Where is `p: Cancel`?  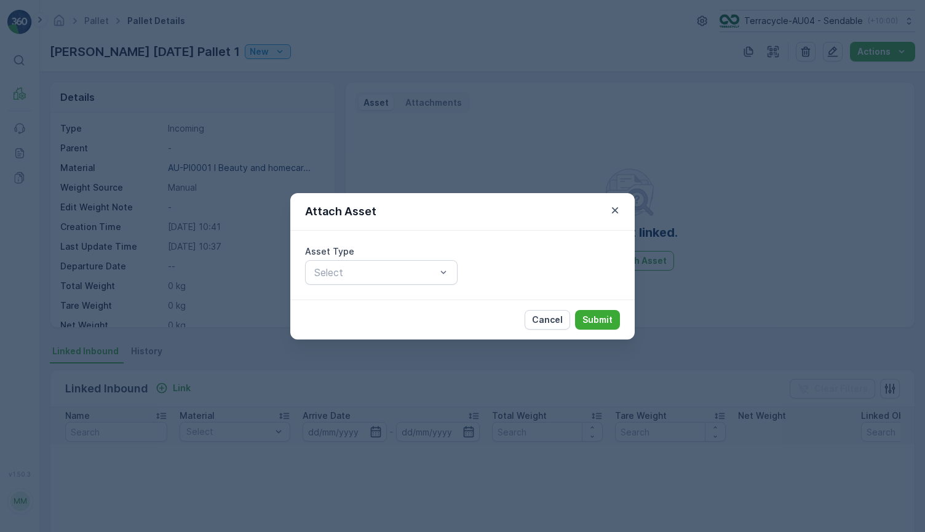 p: Cancel is located at coordinates (548, 320).